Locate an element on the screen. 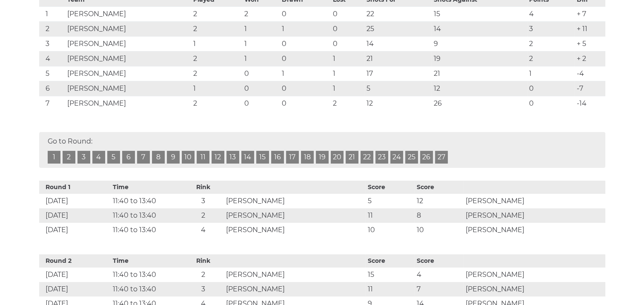 This screenshot has width=644, height=305. a: 21 is located at coordinates (352, 158).